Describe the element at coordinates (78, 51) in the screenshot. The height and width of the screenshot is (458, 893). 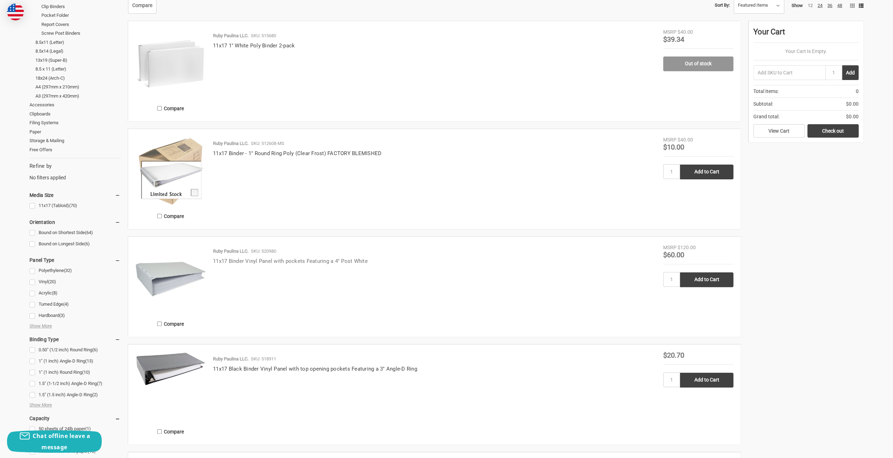
I see `a: 8.5x14 (Legal)` at that location.